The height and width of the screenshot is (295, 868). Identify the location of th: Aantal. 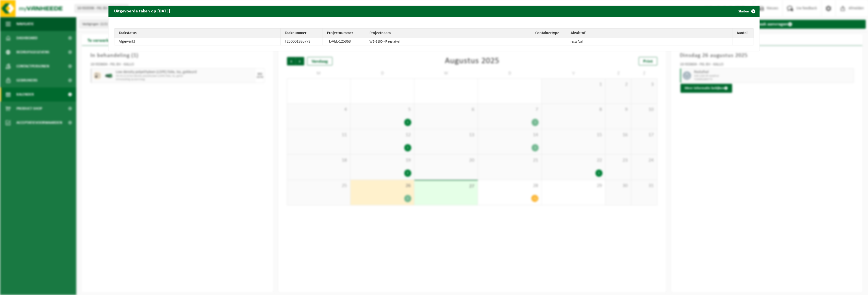
(742, 33).